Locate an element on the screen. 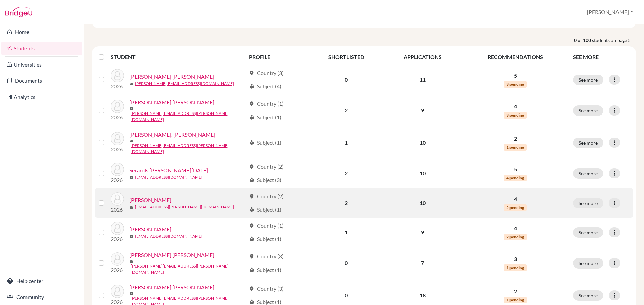 This screenshot has width=644, height=305. img: Segovia Soto, Marco Andres is located at coordinates (118, 139).